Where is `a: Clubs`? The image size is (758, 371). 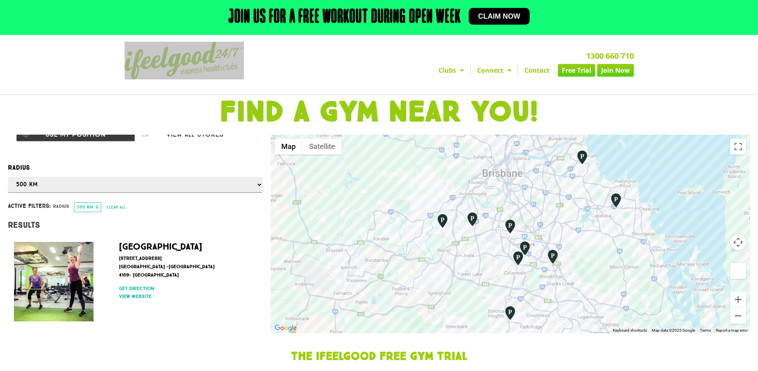 a: Clubs is located at coordinates (451, 70).